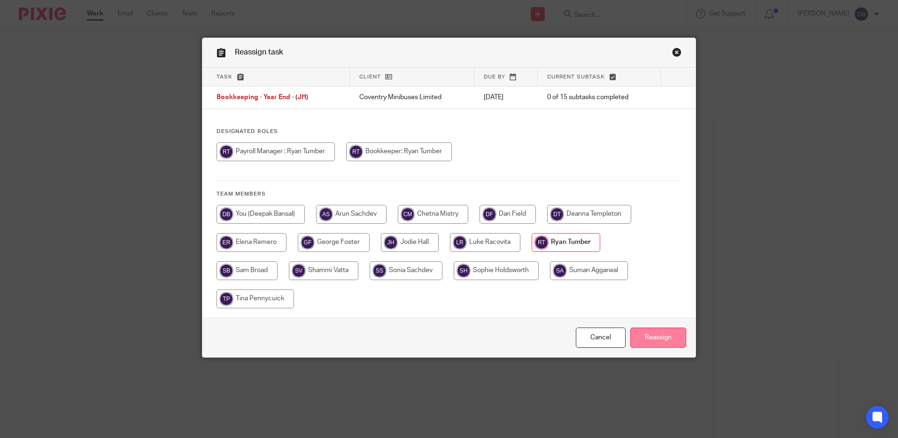  What do you see at coordinates (449, 132) in the screenshot?
I see `h4: Designated Roles` at bounding box center [449, 132].